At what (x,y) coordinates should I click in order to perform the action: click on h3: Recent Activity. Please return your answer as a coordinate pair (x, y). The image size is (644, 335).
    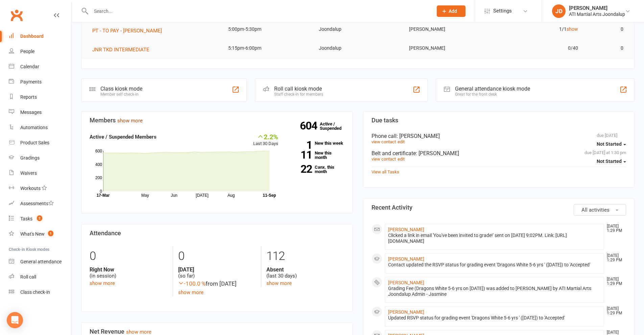
    Looking at the image, I should click on (499, 208).